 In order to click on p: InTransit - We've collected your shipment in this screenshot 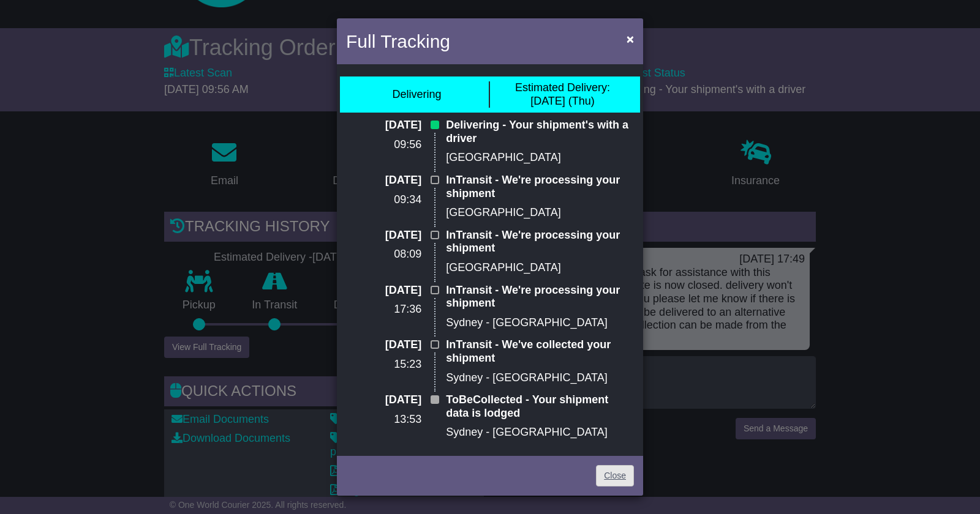, I will do `click(539, 351)`.